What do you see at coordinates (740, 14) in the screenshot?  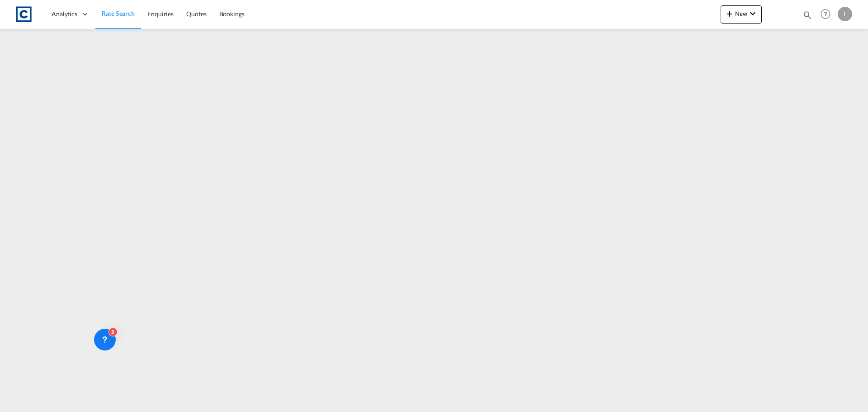 I see `button: icon-plus 400-fgNewicon-chevron-down` at bounding box center [740, 14].